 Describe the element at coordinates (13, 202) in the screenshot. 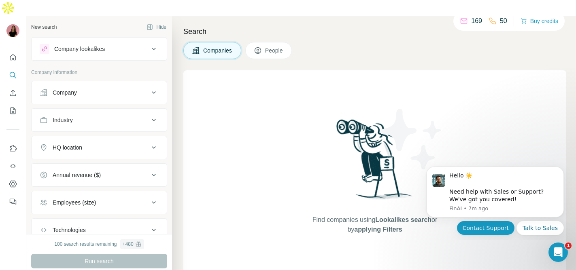

I see `button: Feedback` at that location.